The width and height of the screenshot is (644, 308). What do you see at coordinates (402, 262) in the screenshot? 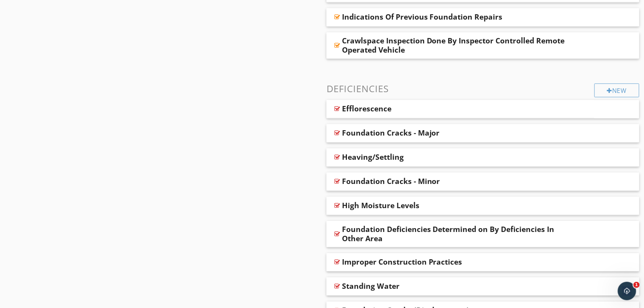
I see `div: Improper Construction Practices` at bounding box center [402, 262].